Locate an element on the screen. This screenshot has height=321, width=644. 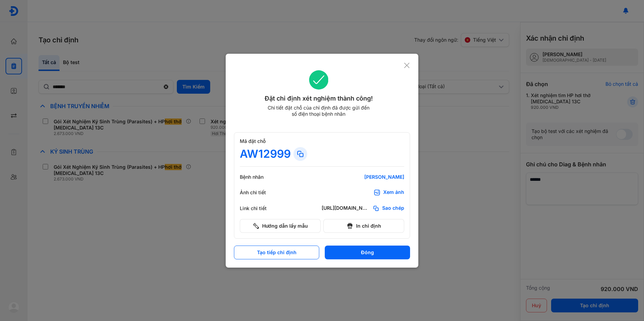
div: Mã đặt chỗ is located at coordinates (322, 141).